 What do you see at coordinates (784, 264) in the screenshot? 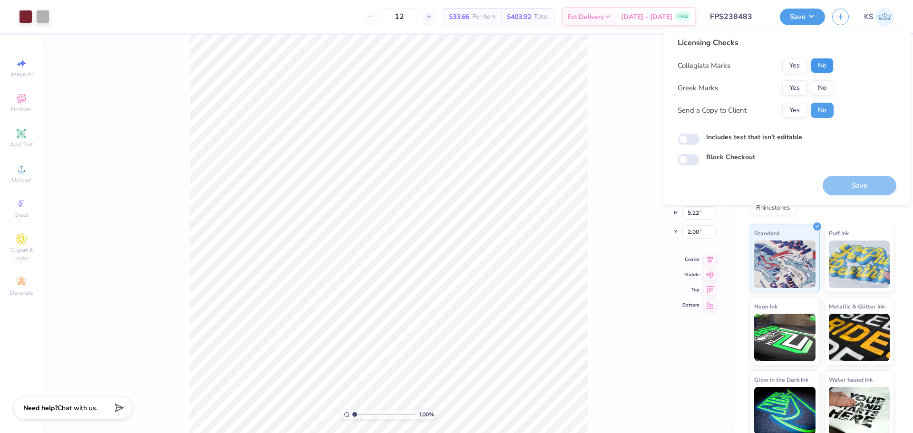
I see `img: Standard` at bounding box center [784, 264].